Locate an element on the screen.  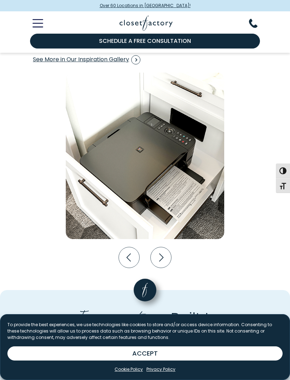
a: Privacy Policy is located at coordinates (161, 369).